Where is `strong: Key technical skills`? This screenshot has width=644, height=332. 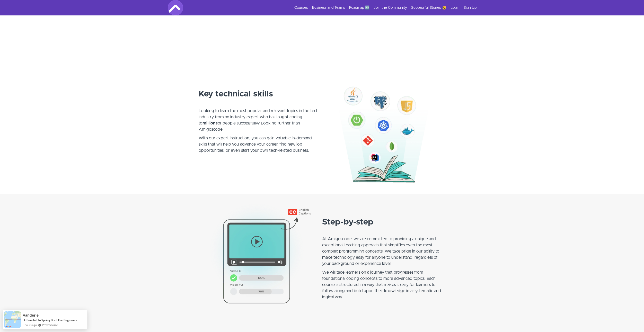 strong: Key technical skills is located at coordinates (236, 94).